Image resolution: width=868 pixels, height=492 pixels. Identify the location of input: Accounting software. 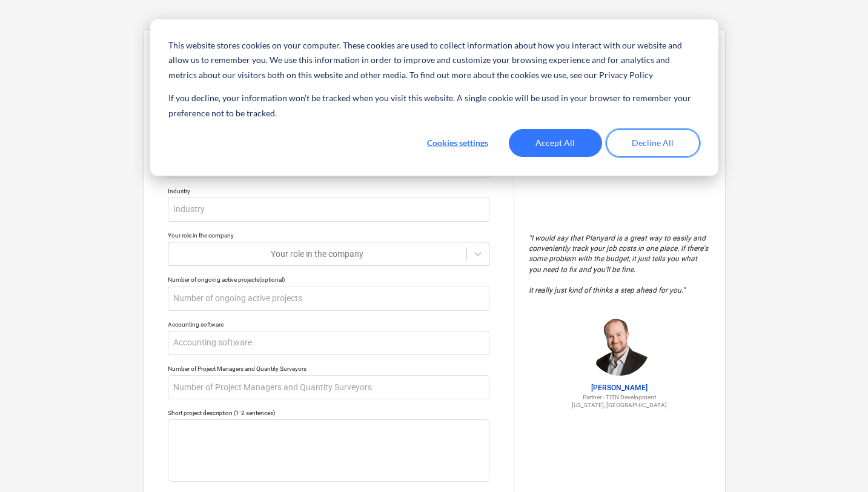
(328, 343).